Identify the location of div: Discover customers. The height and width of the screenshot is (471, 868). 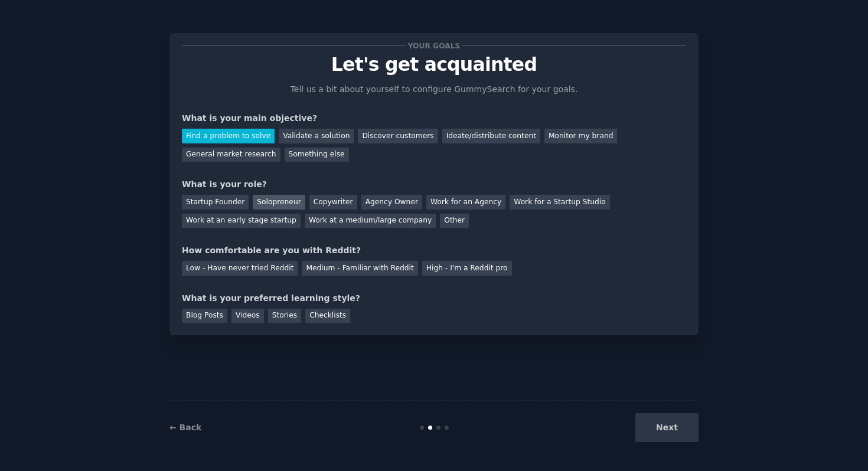
(398, 136).